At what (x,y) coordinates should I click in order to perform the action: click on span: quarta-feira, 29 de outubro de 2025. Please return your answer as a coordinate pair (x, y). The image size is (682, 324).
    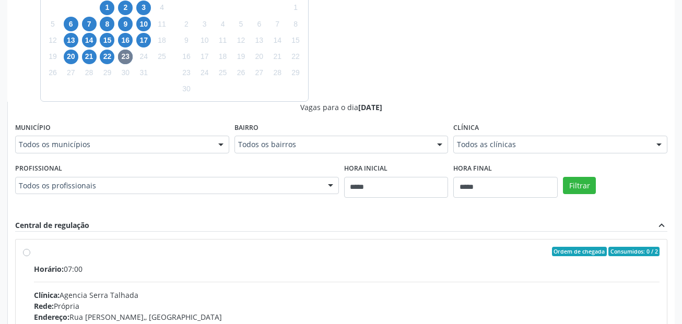
    Looking at the image, I should click on (107, 73).